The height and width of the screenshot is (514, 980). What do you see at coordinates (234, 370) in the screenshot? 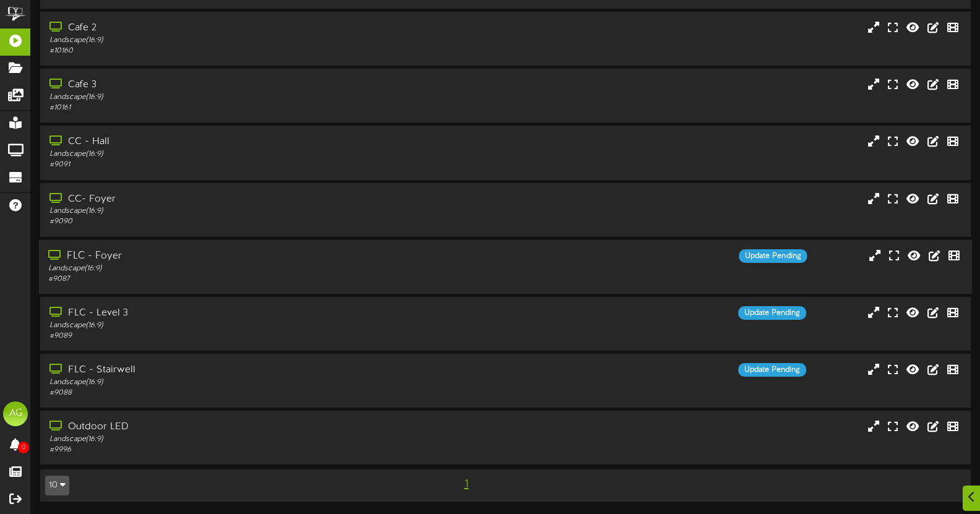
I see `div: FLC - Stairwell` at bounding box center [234, 370].